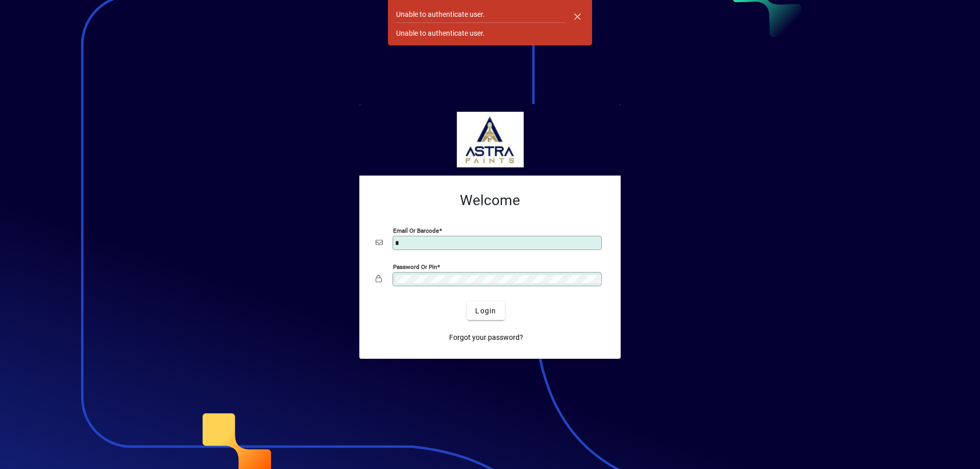 Image resolution: width=980 pixels, height=469 pixels. What do you see at coordinates (416, 231) in the screenshot?
I see `mat-label: Email or Barcode` at bounding box center [416, 231].